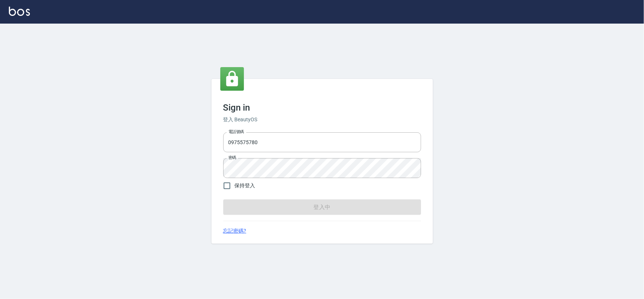 Image resolution: width=644 pixels, height=299 pixels. Describe the element at coordinates (322, 119) in the screenshot. I see `h6: 登入 BeautyOS` at that location.